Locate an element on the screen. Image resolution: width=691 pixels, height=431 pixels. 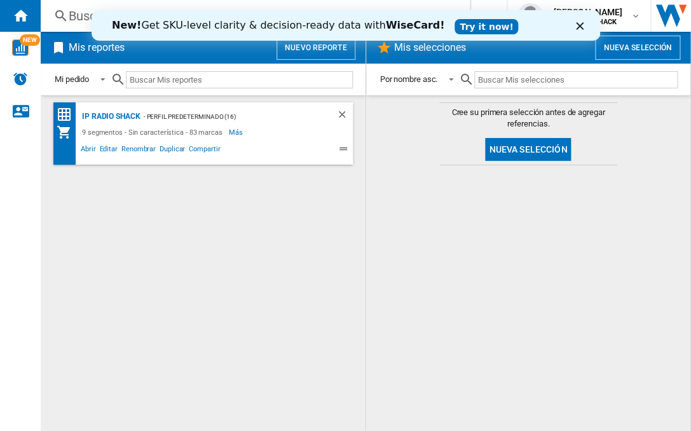
div: Por nombre asc. is located at coordinates (409, 79).